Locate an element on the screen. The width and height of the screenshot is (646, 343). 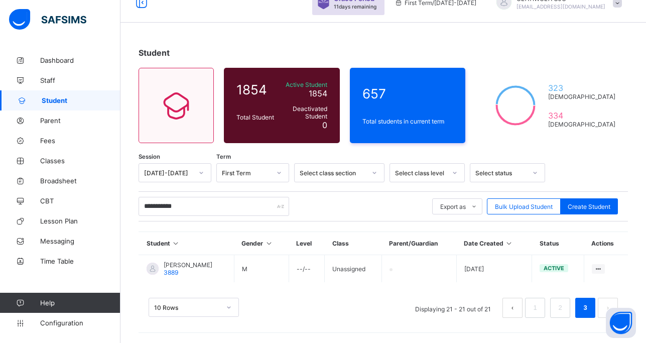
span: Session is located at coordinates (149, 157).